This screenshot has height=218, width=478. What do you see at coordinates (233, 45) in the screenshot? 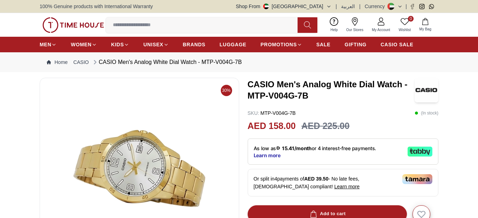
I see `span: LUGGAGE` at bounding box center [233, 45].